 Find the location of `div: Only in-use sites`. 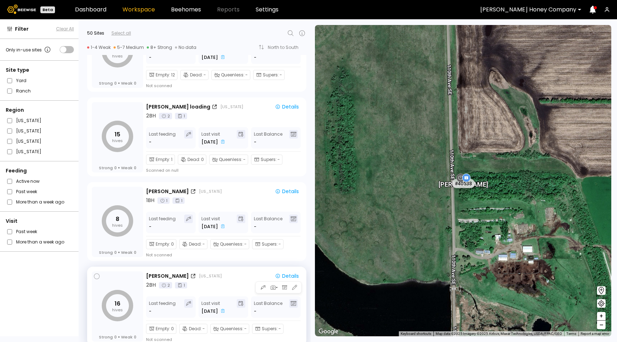

div: Only in-use sites is located at coordinates (29, 50).